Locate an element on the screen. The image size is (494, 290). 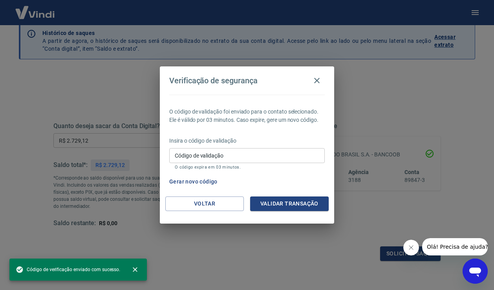
span: Código de verificação enviado com sucesso. is located at coordinates (68, 269).